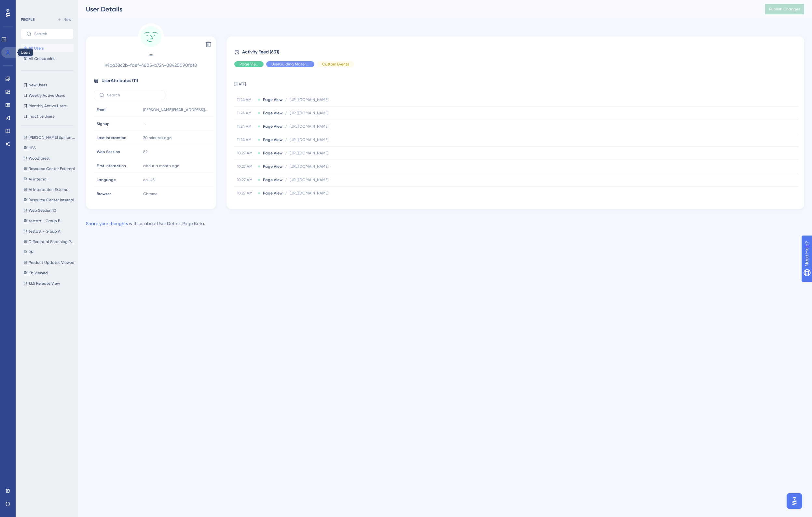 Image resolution: width=812 pixels, height=517 pixels. What do you see at coordinates (49, 159) in the screenshot?
I see `button: Woodforest` at bounding box center [49, 159].